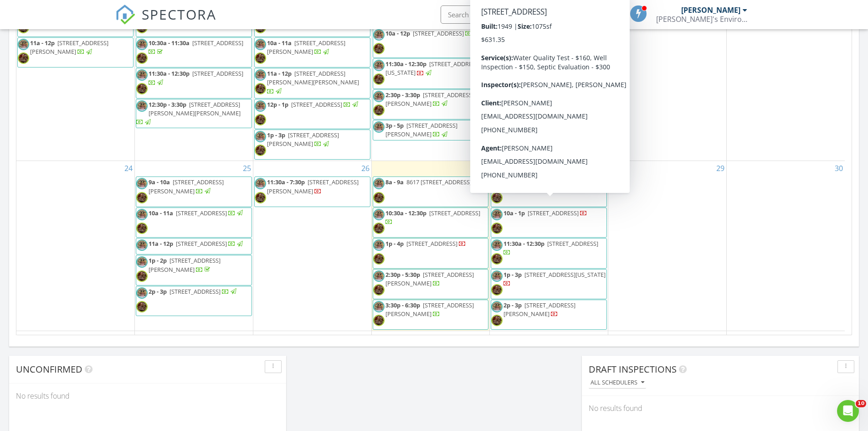  What do you see at coordinates (169, 43) in the screenshot?
I see `span: 10:30a - 11:30a` at bounding box center [169, 43].